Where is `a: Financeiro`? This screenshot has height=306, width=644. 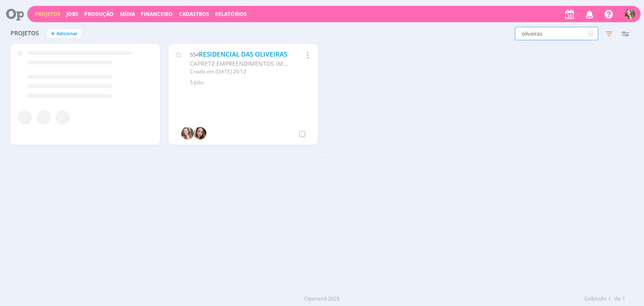 a: Financeiro is located at coordinates (157, 14).